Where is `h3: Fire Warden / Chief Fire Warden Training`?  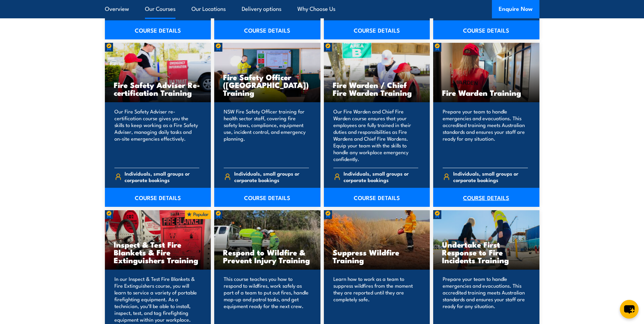 h3: Fire Warden / Chief Fire Warden Training is located at coordinates (377, 89).